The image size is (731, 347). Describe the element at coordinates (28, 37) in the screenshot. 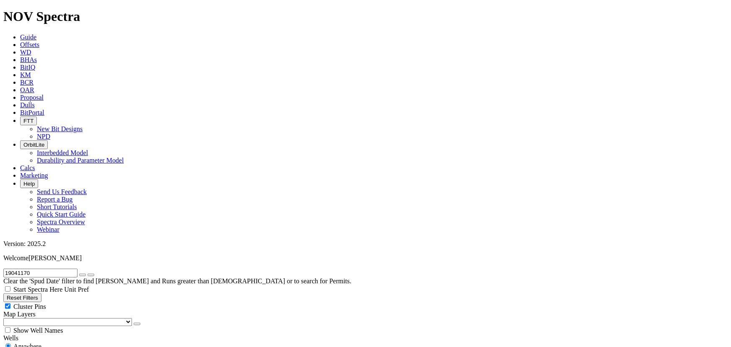

I see `a: Guide` at that location.